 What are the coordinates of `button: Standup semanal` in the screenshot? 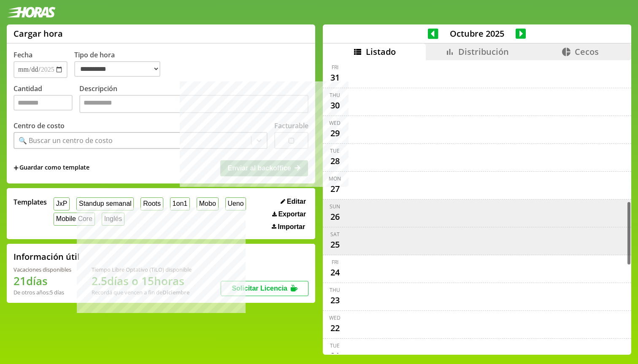 It's located at (105, 204).